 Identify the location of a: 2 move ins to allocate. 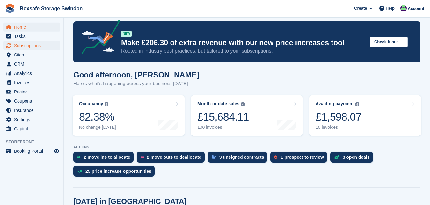
(105, 159).